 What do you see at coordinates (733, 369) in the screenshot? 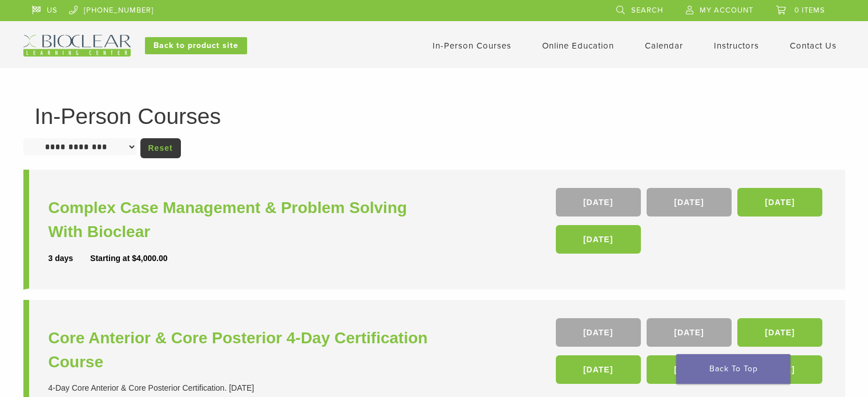
I see `a: Back To Top` at bounding box center [733, 369].